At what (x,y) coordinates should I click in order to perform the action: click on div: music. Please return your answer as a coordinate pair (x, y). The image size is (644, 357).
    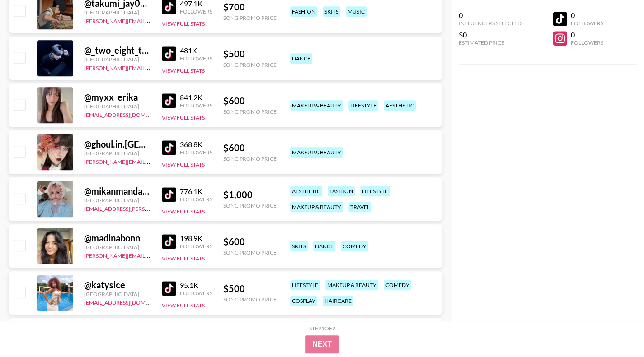
    Looking at the image, I should click on (356, 11).